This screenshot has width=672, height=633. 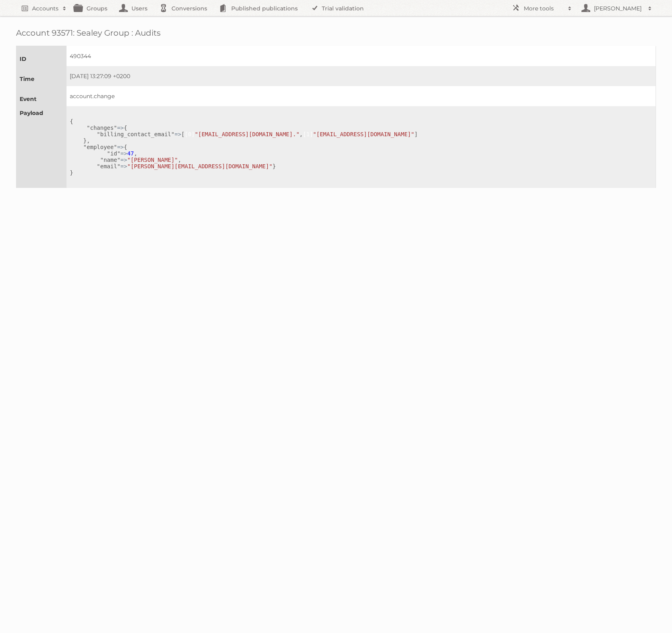 What do you see at coordinates (189, 134) in the screenshot?
I see `kbd: [0]` at bounding box center [189, 134].